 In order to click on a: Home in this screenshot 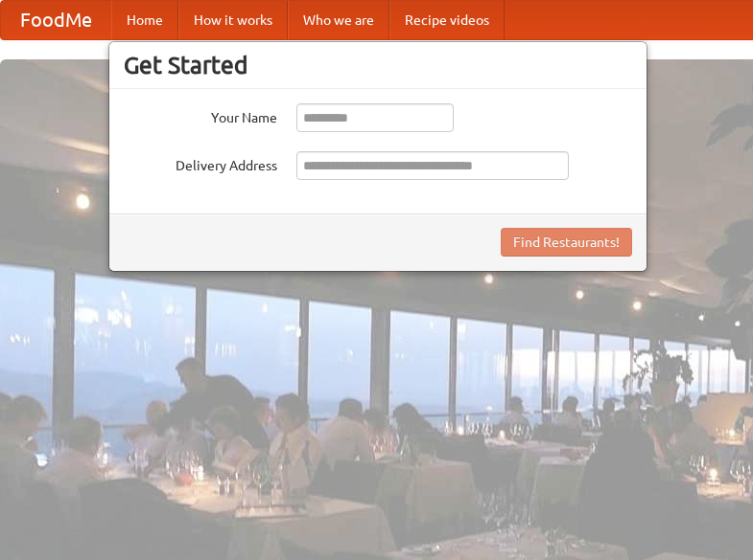, I will do `click(145, 20)`.